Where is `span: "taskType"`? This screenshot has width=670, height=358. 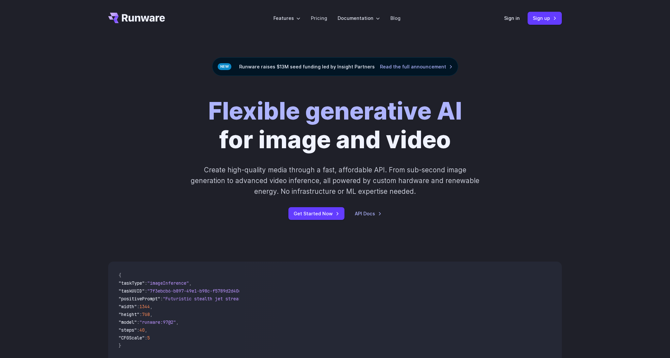 span: "taskType" is located at coordinates (132, 283).